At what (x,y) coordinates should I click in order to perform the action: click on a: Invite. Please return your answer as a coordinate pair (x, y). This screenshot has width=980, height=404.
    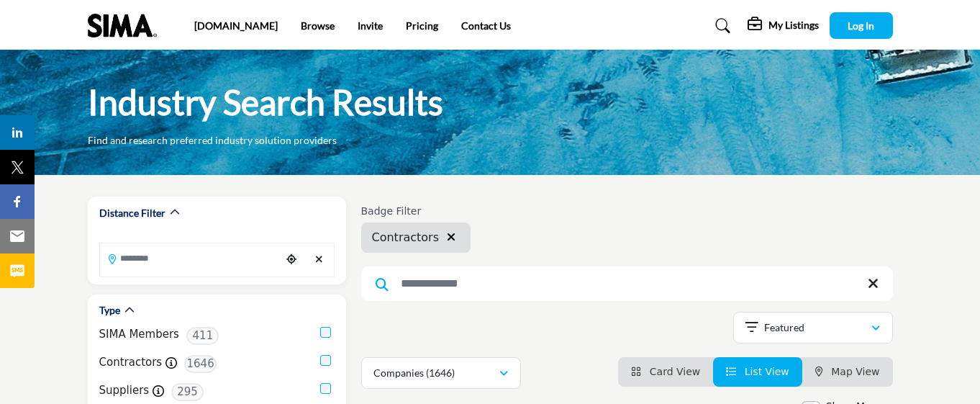
    Looking at the image, I should click on (370, 25).